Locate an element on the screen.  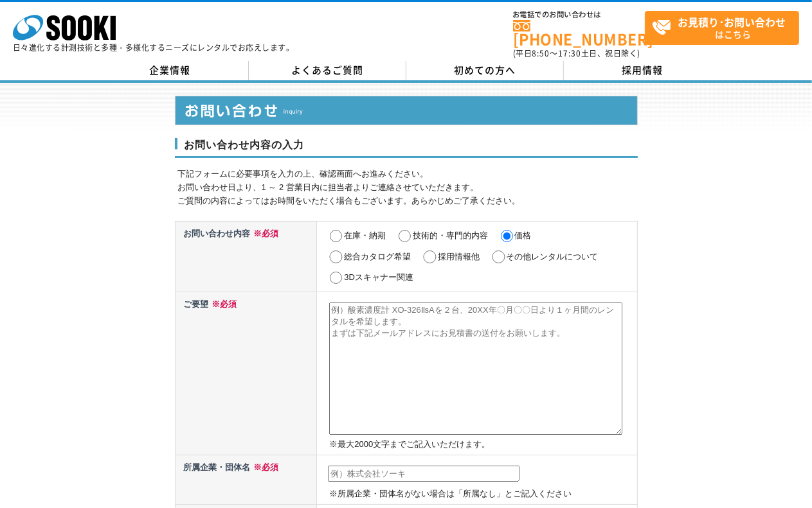
a: 初めての方へ is located at coordinates (485, 71).